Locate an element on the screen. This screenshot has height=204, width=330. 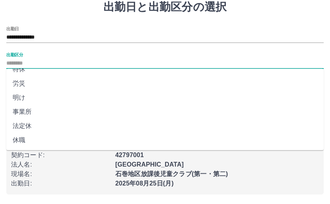
li: 特休 is located at coordinates (165, 69).